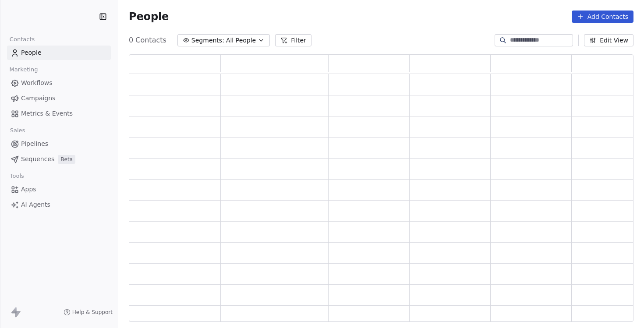  What do you see at coordinates (293, 41) in the screenshot?
I see `button: Filter` at bounding box center [293, 41].